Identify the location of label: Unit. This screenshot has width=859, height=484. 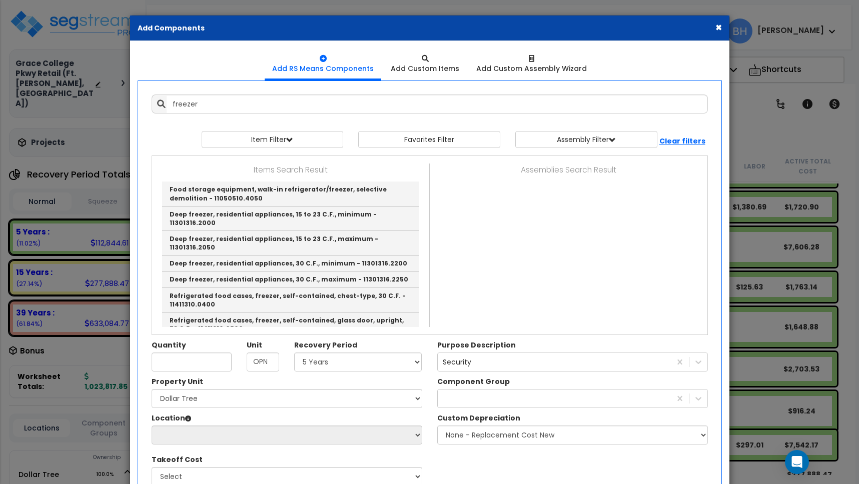
(254, 345).